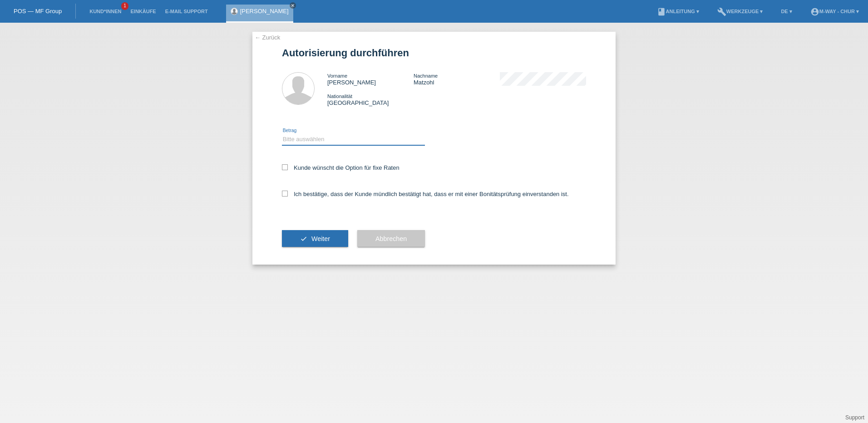  I want to click on a: close, so click(292, 5).